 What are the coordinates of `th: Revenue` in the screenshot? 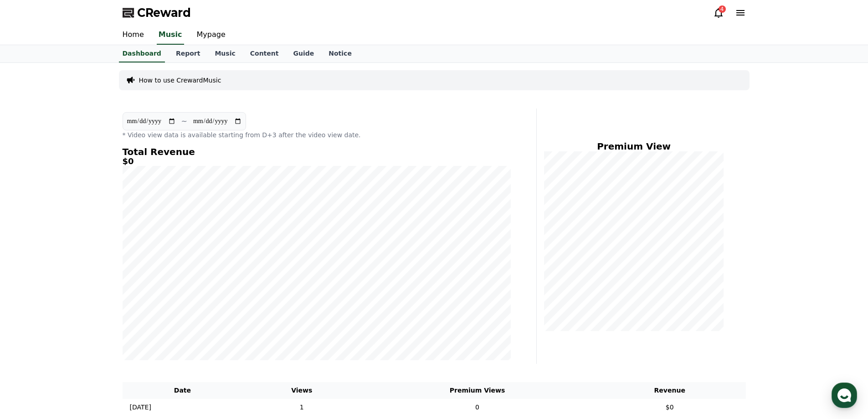 It's located at (670, 390).